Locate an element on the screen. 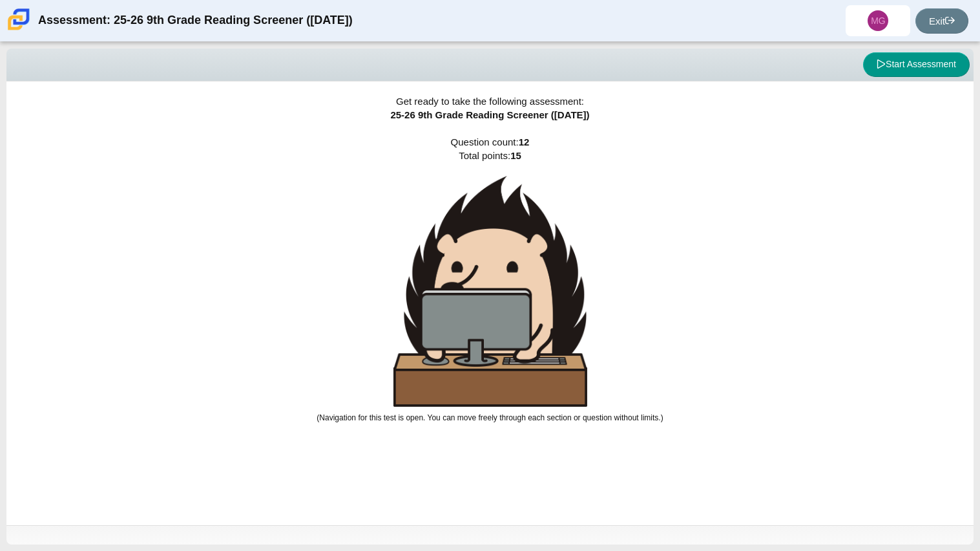  b: 15 is located at coordinates (516, 155).